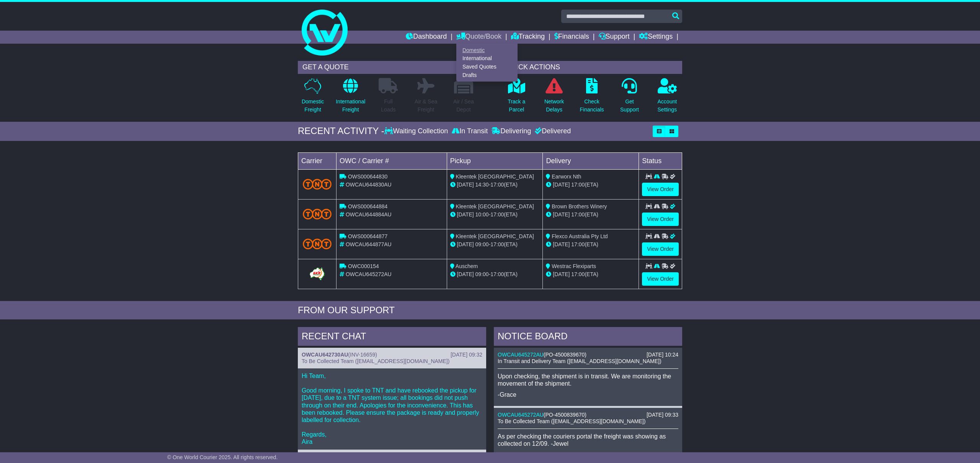 This screenshot has width=980, height=463. I want to click on span: OWCAU645272AU, so click(368, 274).